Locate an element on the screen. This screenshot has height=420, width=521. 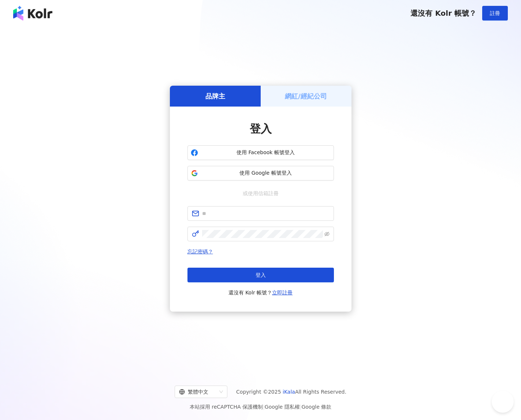
a: Google 條款 is located at coordinates (317, 407).